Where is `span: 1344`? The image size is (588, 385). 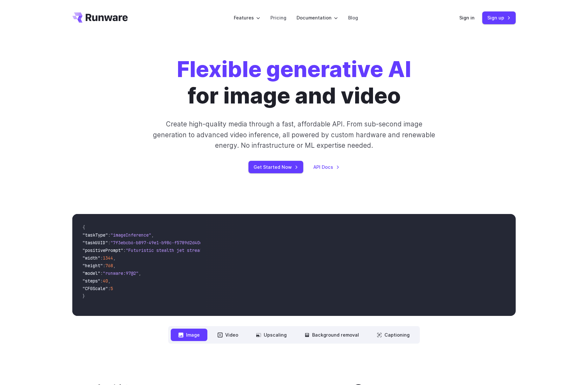
span: 1344 is located at coordinates (108, 258).